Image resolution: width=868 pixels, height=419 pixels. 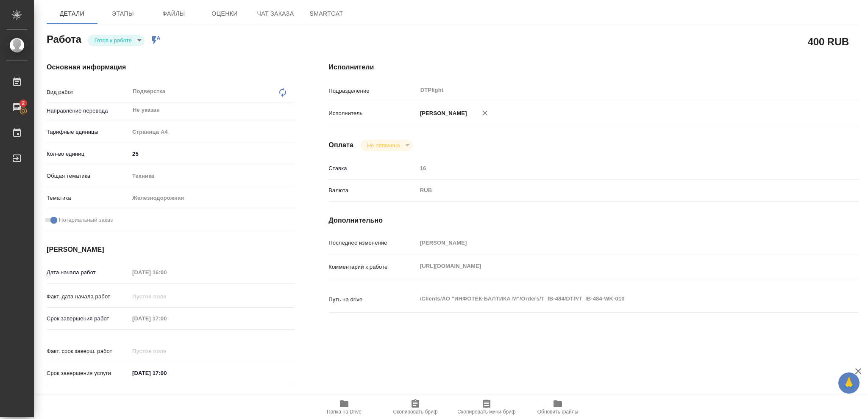 What do you see at coordinates (87, 176) in the screenshot?
I see `p: Общая тематика` at bounding box center [87, 176].